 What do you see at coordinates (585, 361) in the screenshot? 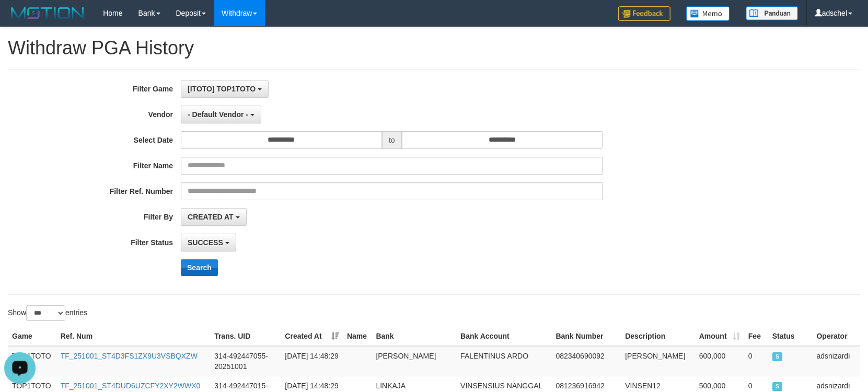
I see `td: 082340690092` at bounding box center [585, 361].